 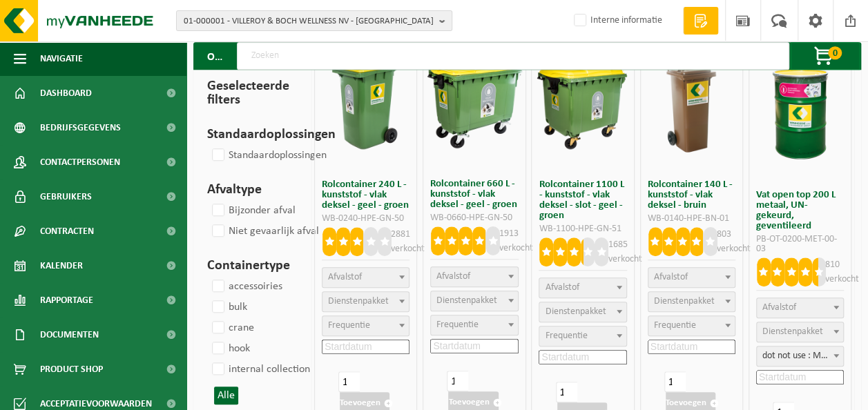 I want to click on p: 810 verkocht, so click(x=841, y=272).